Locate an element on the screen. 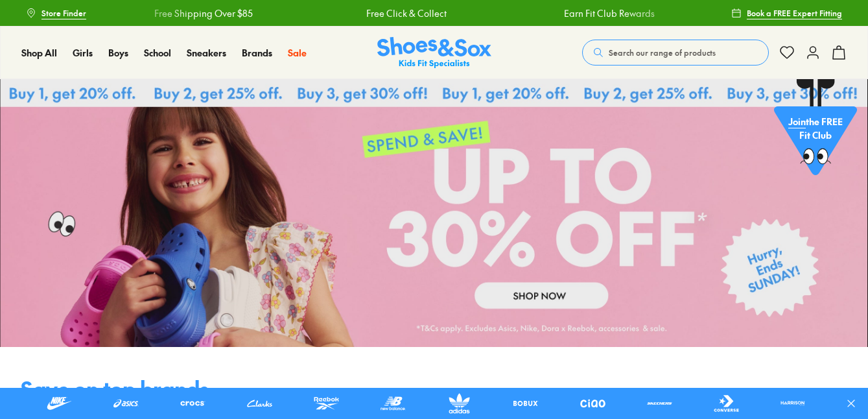  a: Sale is located at coordinates (296, 52).